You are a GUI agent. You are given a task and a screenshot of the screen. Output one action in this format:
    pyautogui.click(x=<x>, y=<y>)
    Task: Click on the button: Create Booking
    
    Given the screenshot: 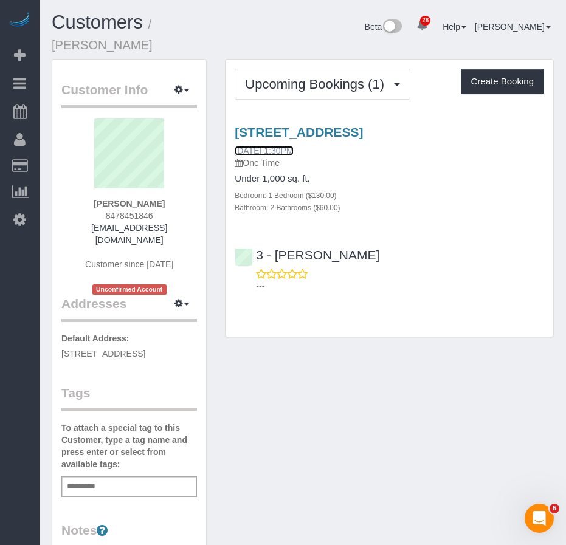 What is the action you would take?
    pyautogui.click(x=502, y=81)
    